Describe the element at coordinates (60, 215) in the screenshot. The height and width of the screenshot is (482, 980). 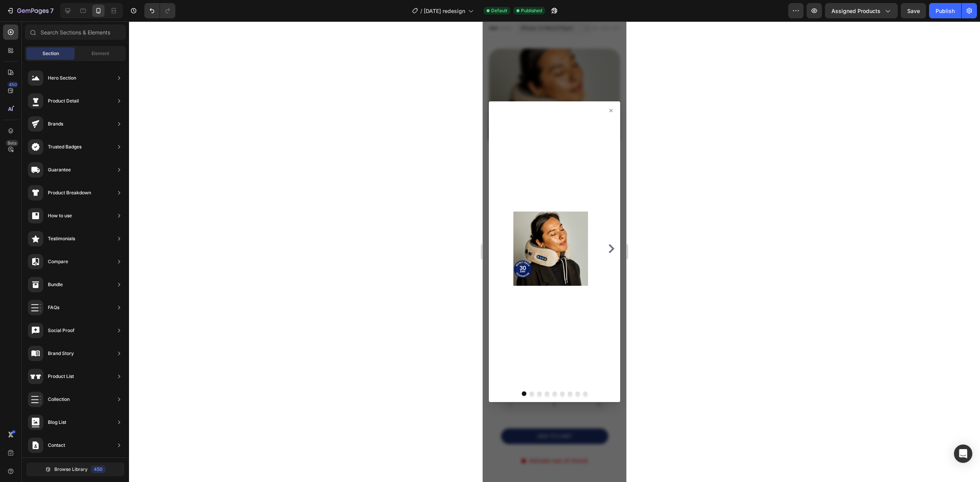
I see `div: How to use` at that location.